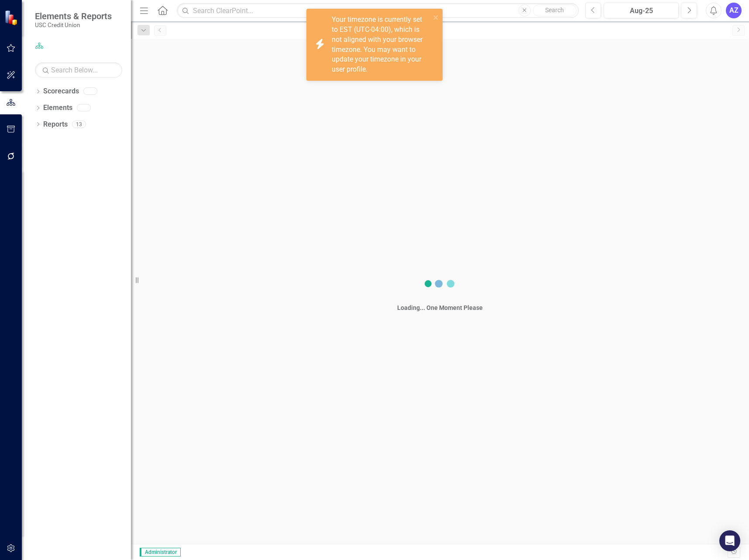 This screenshot has height=560, width=749. I want to click on a: Elements, so click(58, 108).